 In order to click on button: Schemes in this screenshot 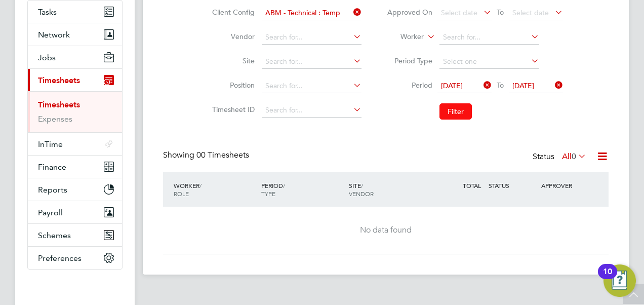, I will do `click(75, 235)`.